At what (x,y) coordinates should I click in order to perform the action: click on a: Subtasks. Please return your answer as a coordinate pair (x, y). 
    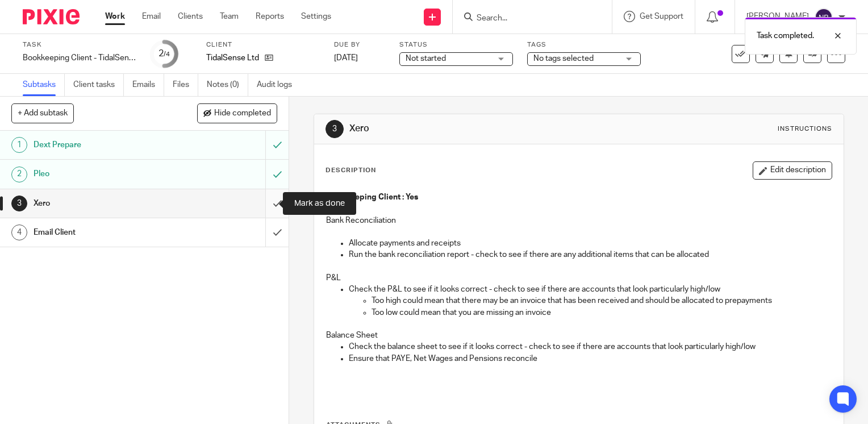
    Looking at the image, I should click on (44, 85).